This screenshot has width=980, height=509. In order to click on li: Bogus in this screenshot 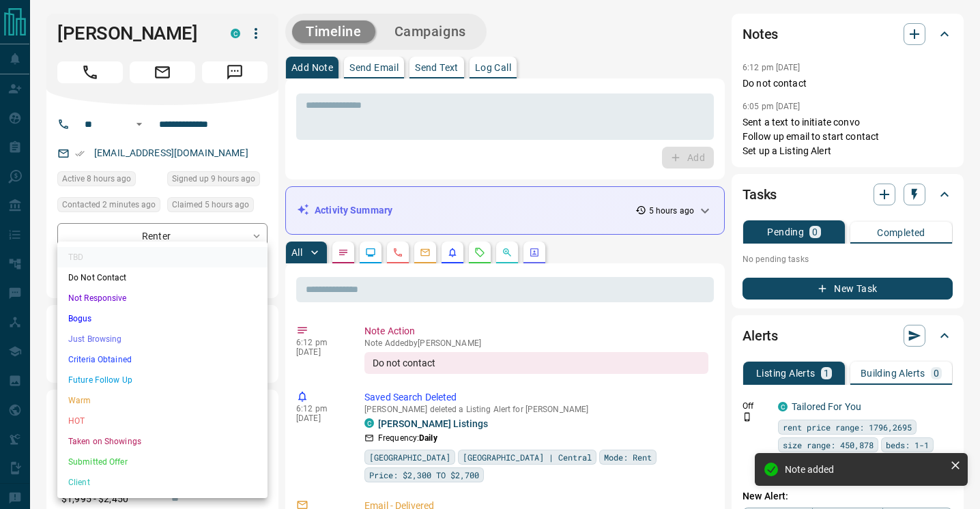, I will do `click(162, 319)`.